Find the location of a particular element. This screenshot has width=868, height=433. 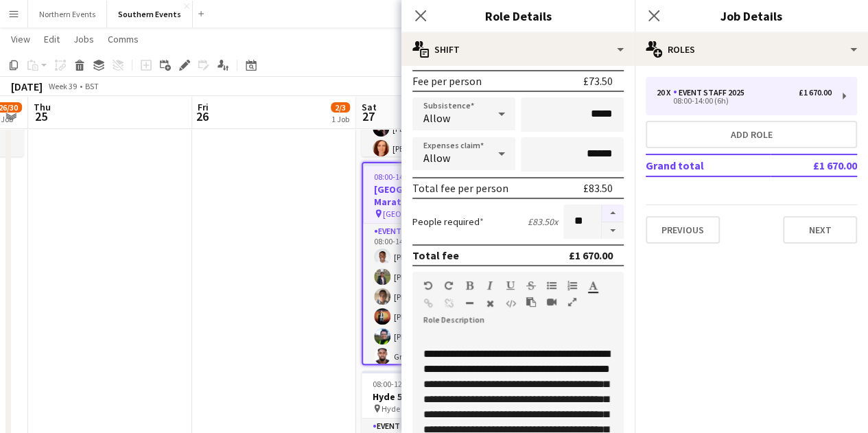

span: 08:00-12:00 (4h) is located at coordinates (400, 384).